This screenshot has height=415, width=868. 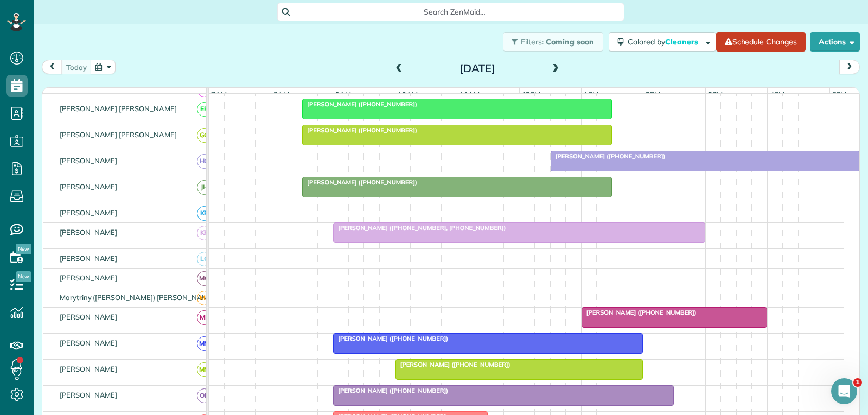 What do you see at coordinates (204, 188) in the screenshot?
I see `span: JH` at bounding box center [204, 188].